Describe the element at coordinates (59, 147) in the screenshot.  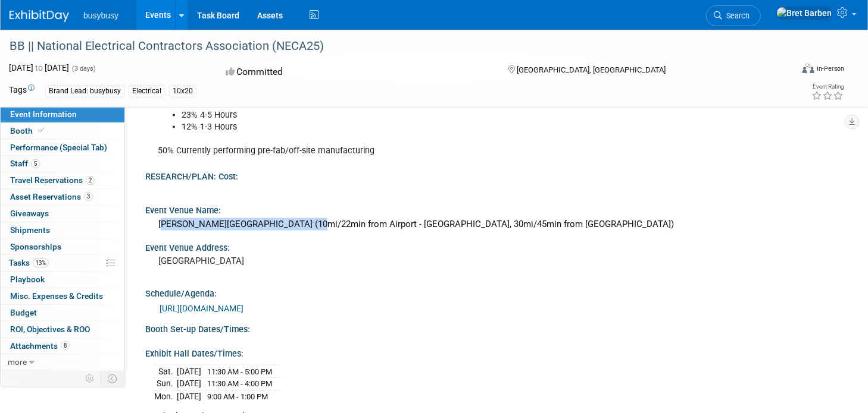
I see `span: Performance (Special Tab)` at that location.